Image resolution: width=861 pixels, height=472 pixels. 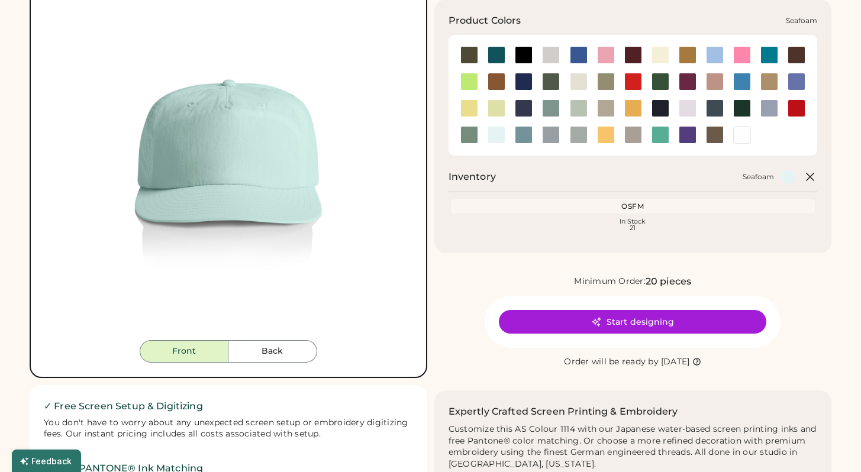 What do you see at coordinates (228, 407) in the screenshot?
I see `h2: ✓ Free Screen Setup & Digitizing` at bounding box center [228, 407].